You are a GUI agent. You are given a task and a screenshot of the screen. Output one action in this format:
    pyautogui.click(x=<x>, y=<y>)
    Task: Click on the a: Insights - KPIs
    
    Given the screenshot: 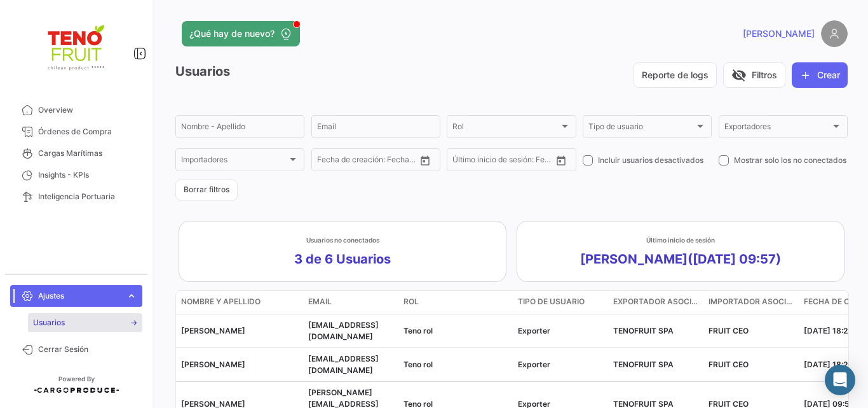 What is the action you would take?
    pyautogui.click(x=76, y=175)
    